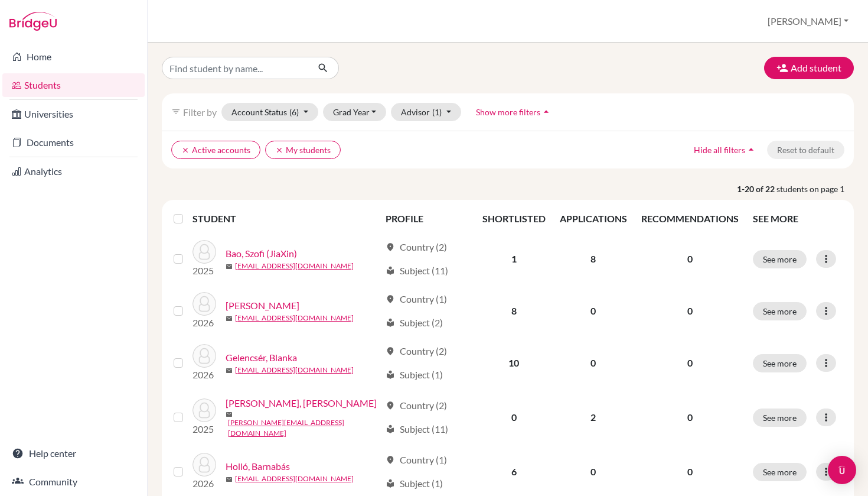  I want to click on td: 1, so click(514, 259).